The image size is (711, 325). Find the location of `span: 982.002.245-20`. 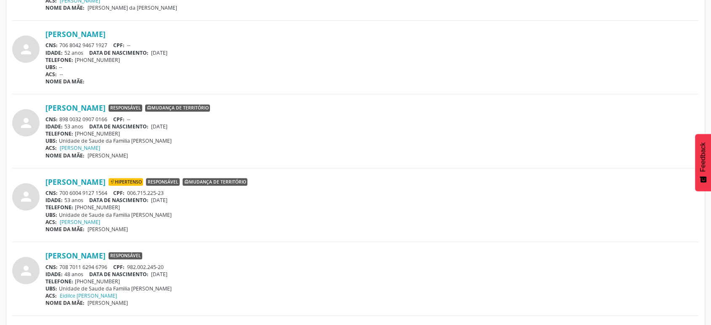

span: 982.002.245-20 is located at coordinates (145, 267).